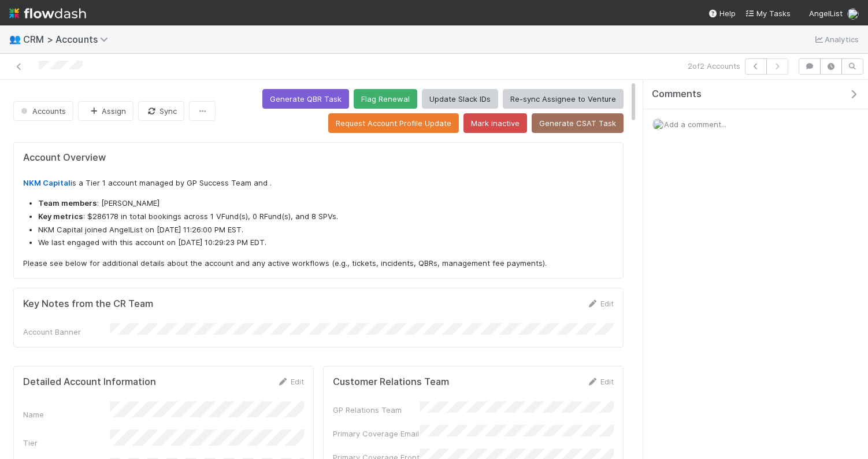 The height and width of the screenshot is (459, 868). What do you see at coordinates (825, 14) in the screenshot?
I see `span: AngelList` at bounding box center [825, 14].